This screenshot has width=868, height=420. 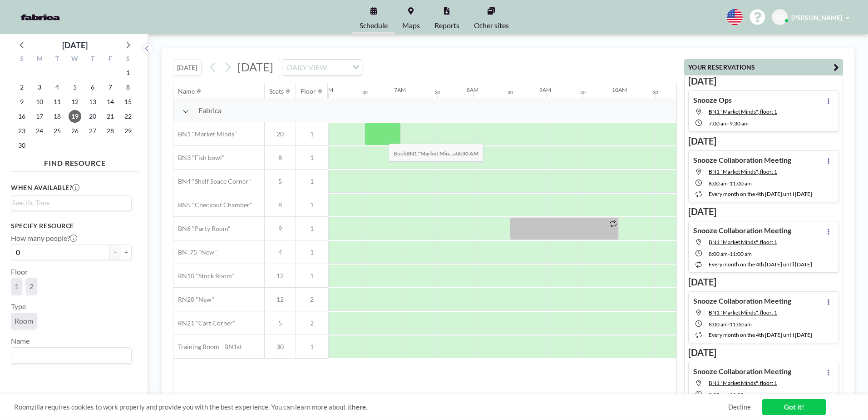 What do you see at coordinates (619, 90) in the screenshot?
I see `div: 10AM` at bounding box center [619, 90].